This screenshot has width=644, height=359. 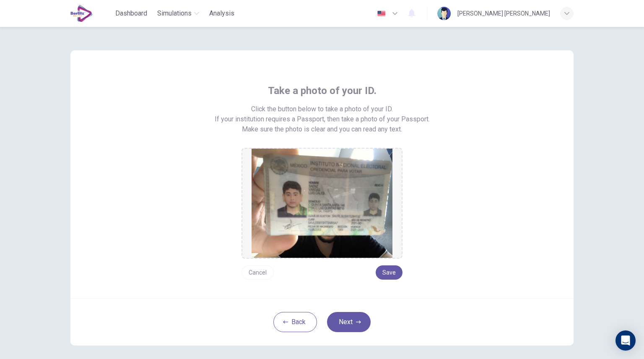 What do you see at coordinates (322, 203) in the screenshot?
I see `img: preview screemshot` at bounding box center [322, 203].